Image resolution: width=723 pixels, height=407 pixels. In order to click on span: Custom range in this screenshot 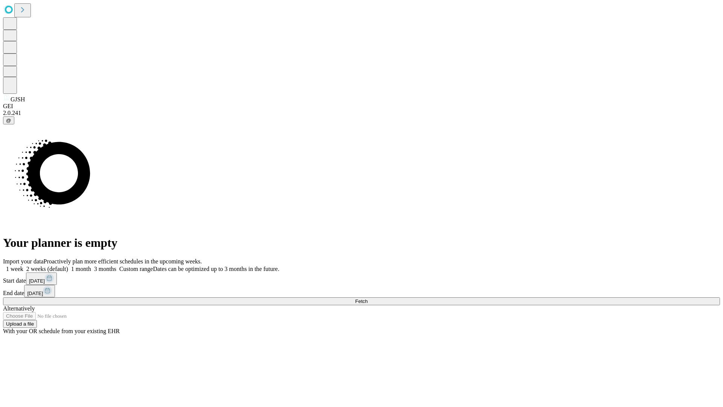, I will do `click(136, 269)`.